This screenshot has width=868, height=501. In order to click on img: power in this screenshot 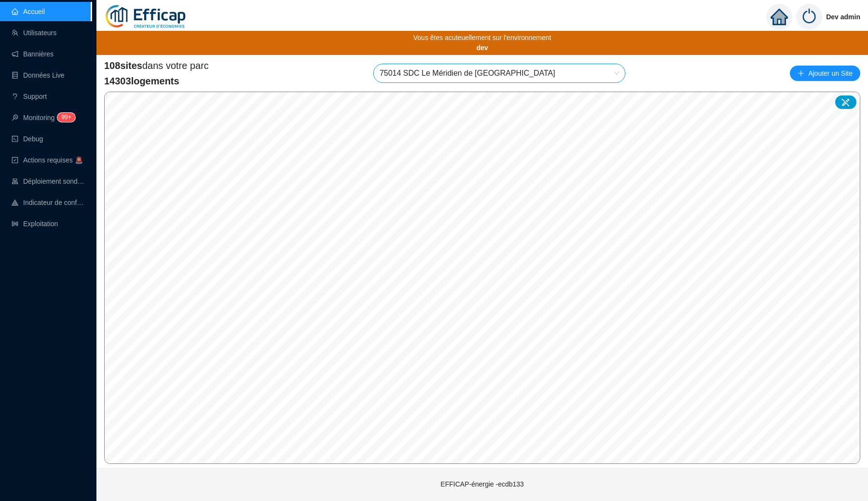, I will do `click(809, 17)`.